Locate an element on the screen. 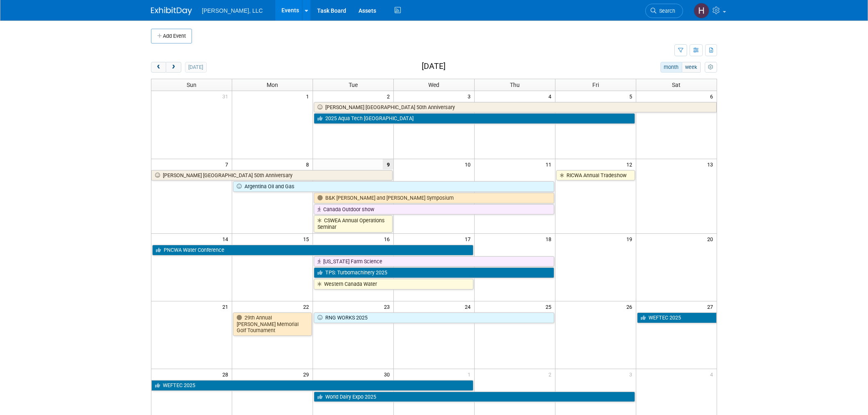 The height and width of the screenshot is (415, 868). a: Western Canada Water is located at coordinates (393, 284).